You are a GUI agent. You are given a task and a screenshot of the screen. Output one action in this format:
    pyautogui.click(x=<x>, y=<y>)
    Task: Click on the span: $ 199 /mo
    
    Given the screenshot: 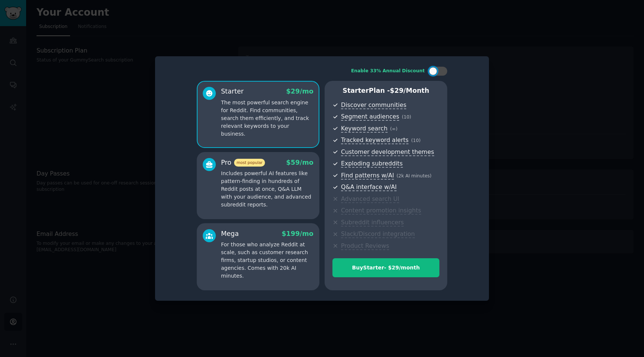 What is the action you would take?
    pyautogui.click(x=297, y=234)
    